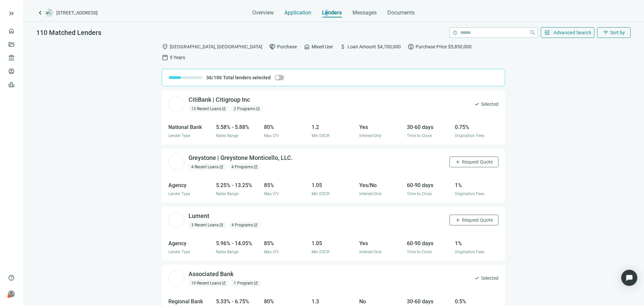 Image resolution: width=644 pixels, height=306 pixels. What do you see at coordinates (547, 32) in the screenshot?
I see `span: tune` at bounding box center [547, 32].